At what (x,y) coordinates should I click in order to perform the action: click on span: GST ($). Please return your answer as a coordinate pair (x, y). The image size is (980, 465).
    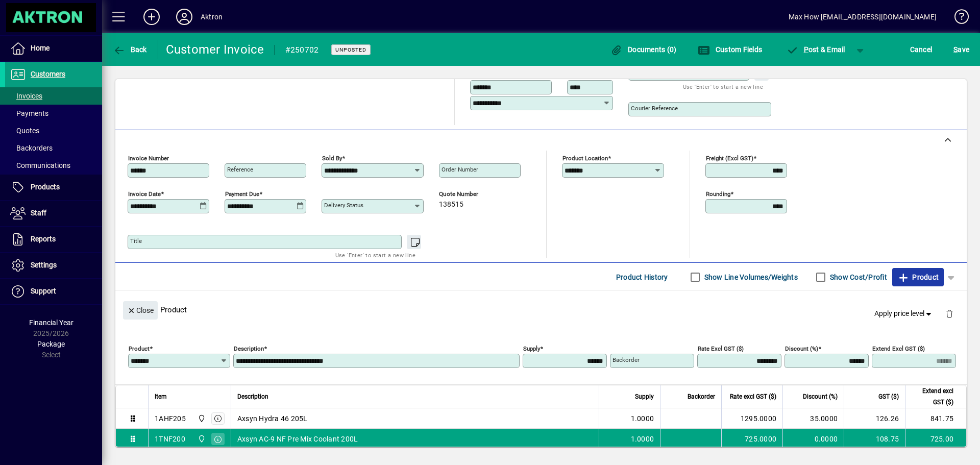
    Looking at the image, I should click on (889, 397).